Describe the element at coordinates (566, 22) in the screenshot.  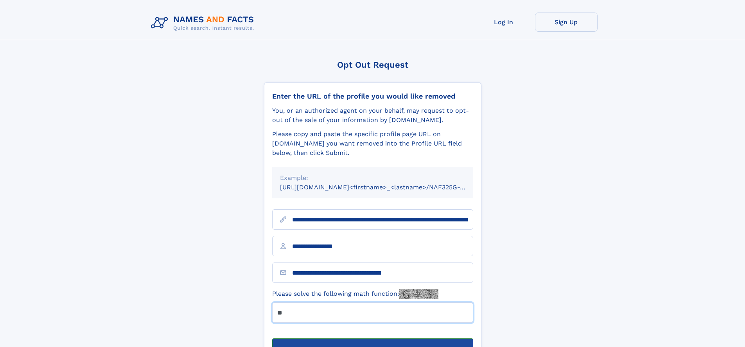
I see `a: Sign Up` at that location.